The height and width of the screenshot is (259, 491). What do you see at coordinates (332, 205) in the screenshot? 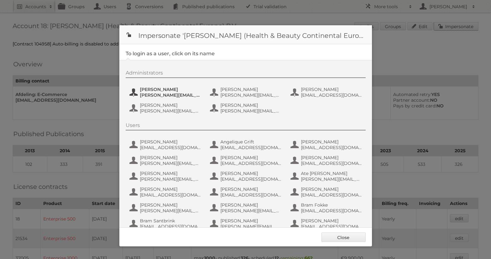
I see `span: Bram Fokke` at bounding box center [332, 205].